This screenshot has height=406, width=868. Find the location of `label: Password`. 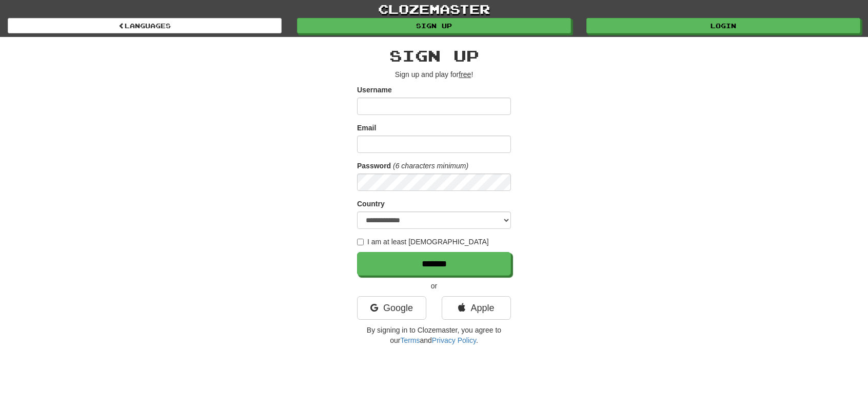

label: Password is located at coordinates (374, 166).